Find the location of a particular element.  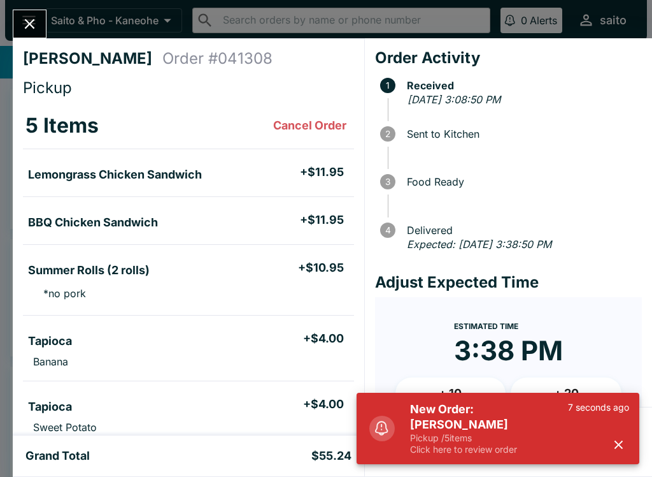

h5: BBQ Chicken Sandwich is located at coordinates (93, 222).